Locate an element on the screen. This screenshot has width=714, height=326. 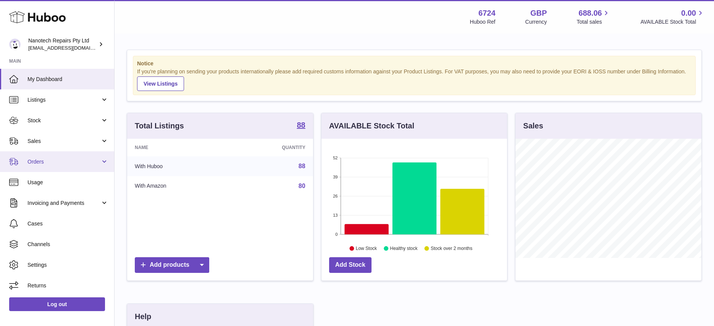
text: 0 is located at coordinates (336, 234).